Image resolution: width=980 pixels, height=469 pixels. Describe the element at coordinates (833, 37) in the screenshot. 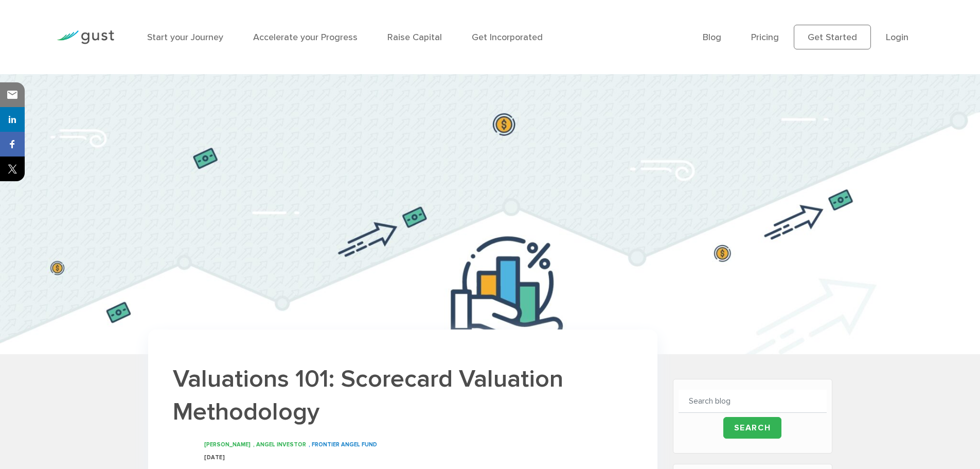

I see `a: Get Started` at that location.